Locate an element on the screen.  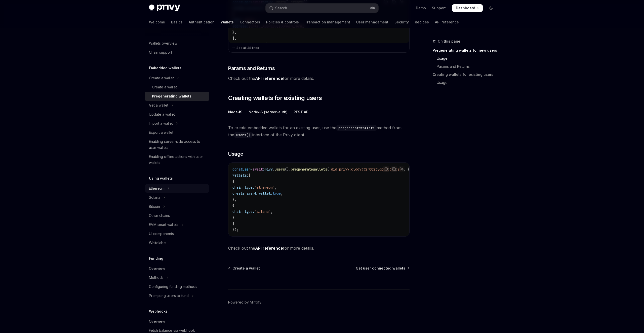
h5: Webhooks is located at coordinates (158, 311).